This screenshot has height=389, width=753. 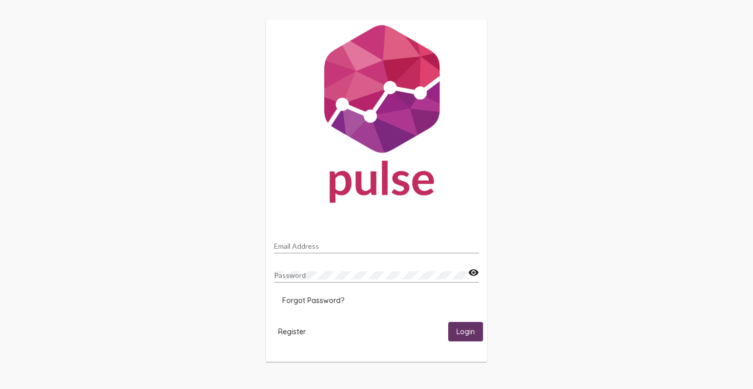 I want to click on button: Forgot Password?, so click(x=313, y=301).